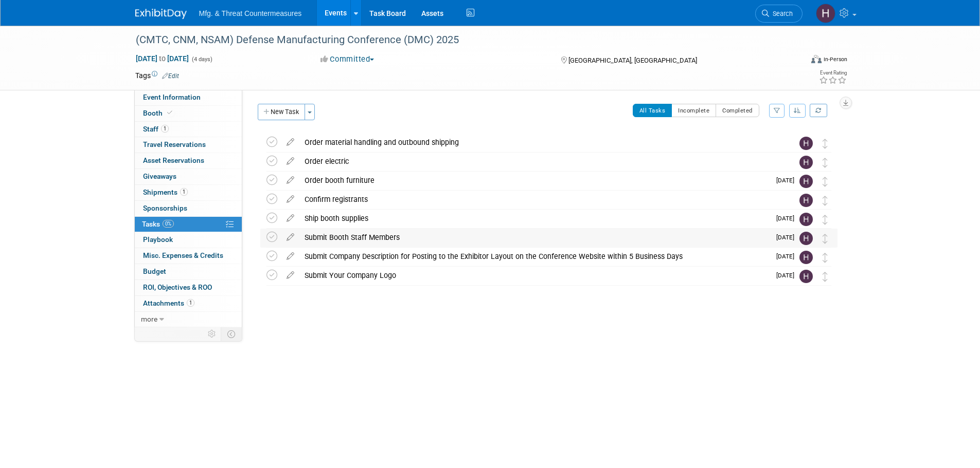  I want to click on i: Booth reservation complete, so click(170, 113).